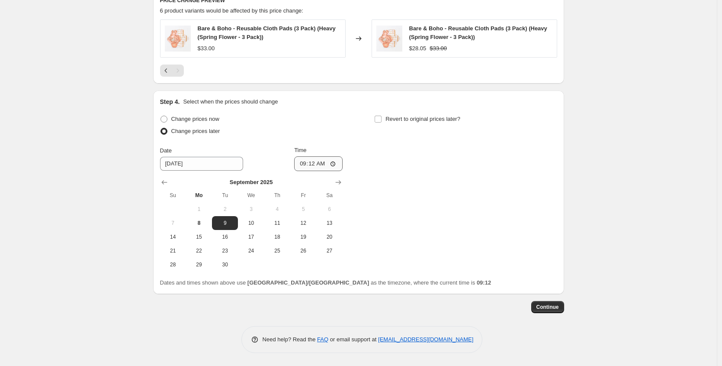 Image resolution: width=722 pixels, height=366 pixels. What do you see at coordinates (251, 209) in the screenshot?
I see `span: 3` at bounding box center [251, 209].